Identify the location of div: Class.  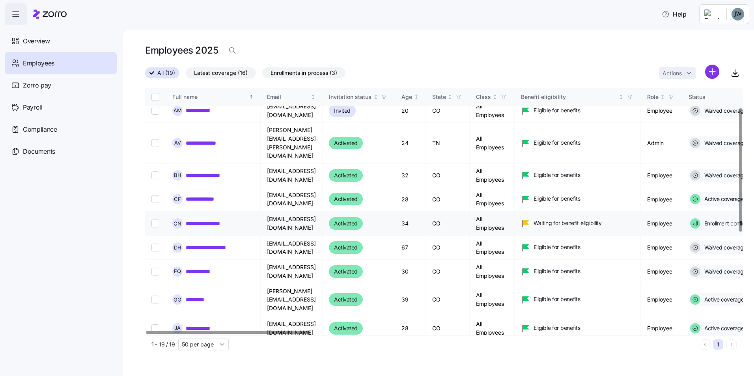
(483, 97).